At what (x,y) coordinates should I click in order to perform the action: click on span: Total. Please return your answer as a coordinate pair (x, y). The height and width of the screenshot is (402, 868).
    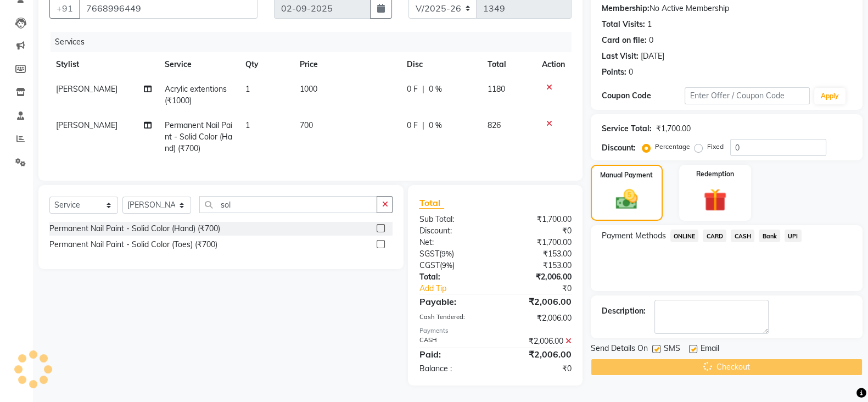
    Looking at the image, I should click on (431, 203).